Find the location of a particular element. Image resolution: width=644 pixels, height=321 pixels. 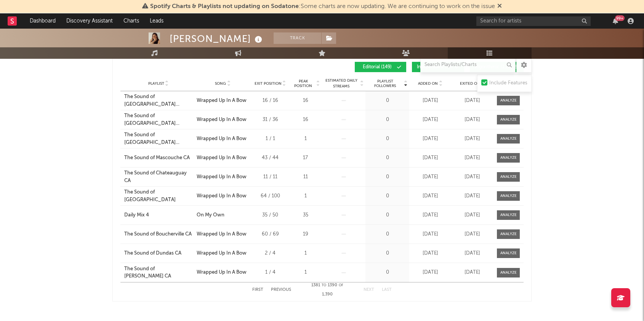

input: Search for artists is located at coordinates (533, 21).